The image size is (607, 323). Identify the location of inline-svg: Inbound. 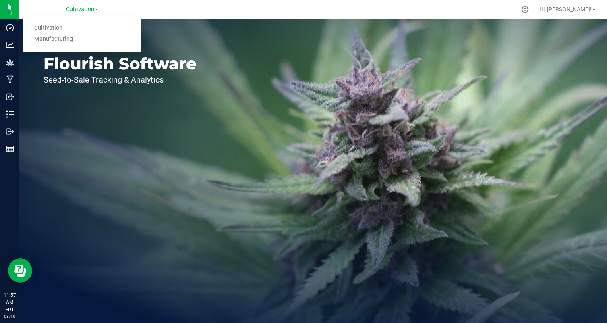
(10, 97).